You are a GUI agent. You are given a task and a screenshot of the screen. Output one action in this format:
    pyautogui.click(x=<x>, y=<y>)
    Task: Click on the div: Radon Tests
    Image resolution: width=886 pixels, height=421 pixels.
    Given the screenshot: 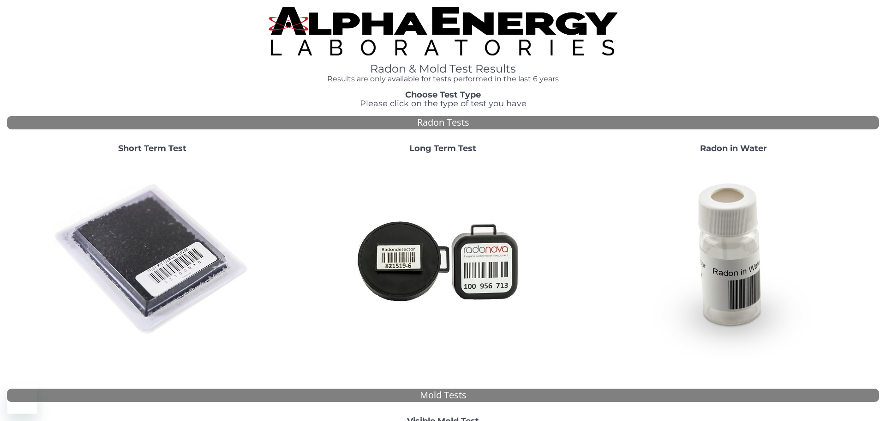 What is the action you would take?
    pyautogui.click(x=443, y=122)
    